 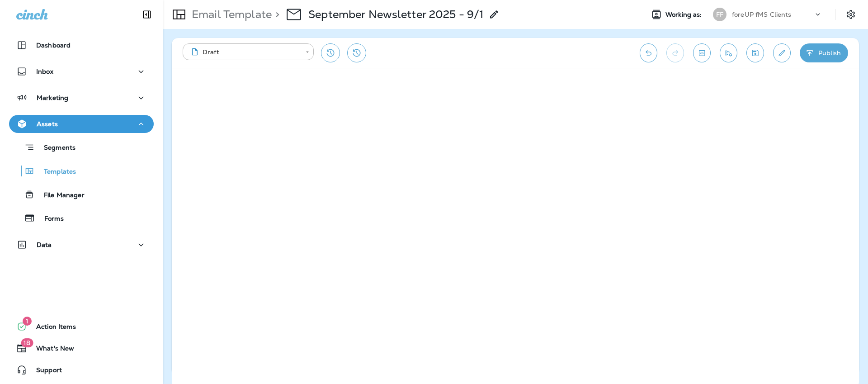 What do you see at coordinates (82, 244) in the screenshot?
I see `button: Data` at bounding box center [82, 244].